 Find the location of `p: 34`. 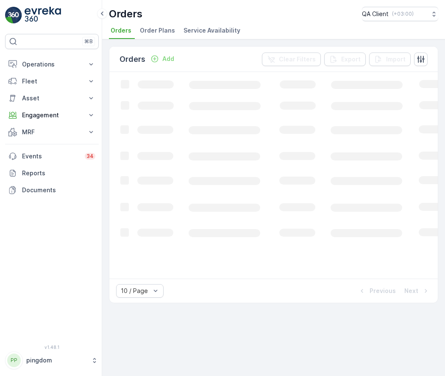

p: 34 is located at coordinates (90, 156).